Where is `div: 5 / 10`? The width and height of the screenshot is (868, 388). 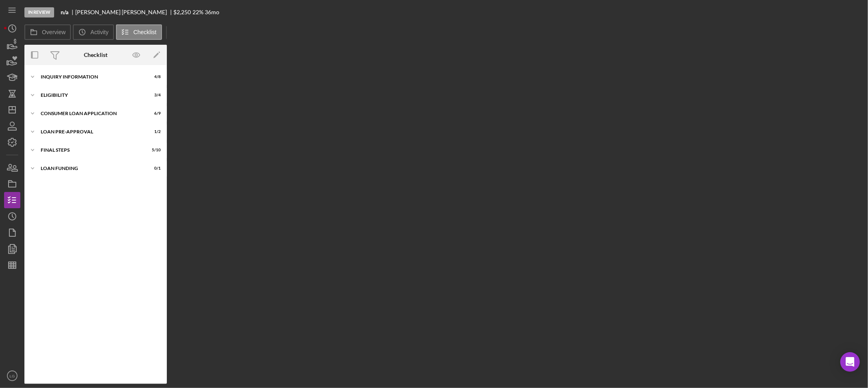 div: 5 / 10 is located at coordinates (153, 150).